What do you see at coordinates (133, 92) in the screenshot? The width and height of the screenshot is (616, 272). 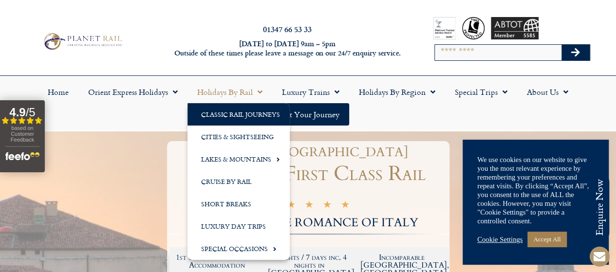 I see `a: Orient Express Holidays` at bounding box center [133, 92].